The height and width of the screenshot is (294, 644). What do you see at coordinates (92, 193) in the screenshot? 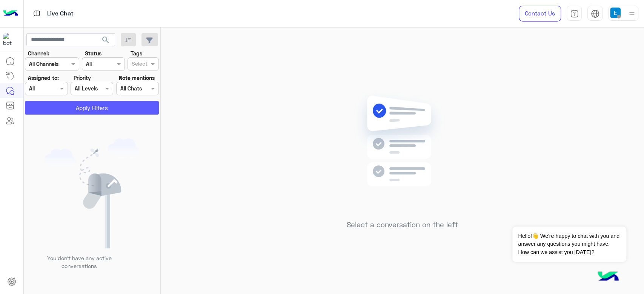
I see `img: empty users` at bounding box center [92, 193].